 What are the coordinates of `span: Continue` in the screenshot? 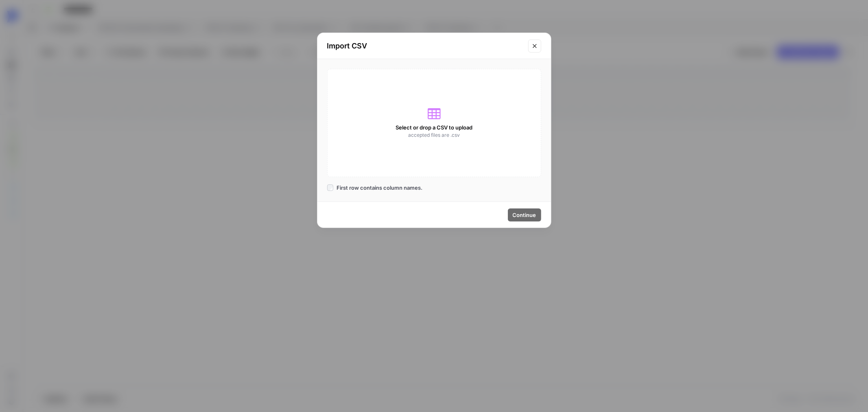 It's located at (525, 215).